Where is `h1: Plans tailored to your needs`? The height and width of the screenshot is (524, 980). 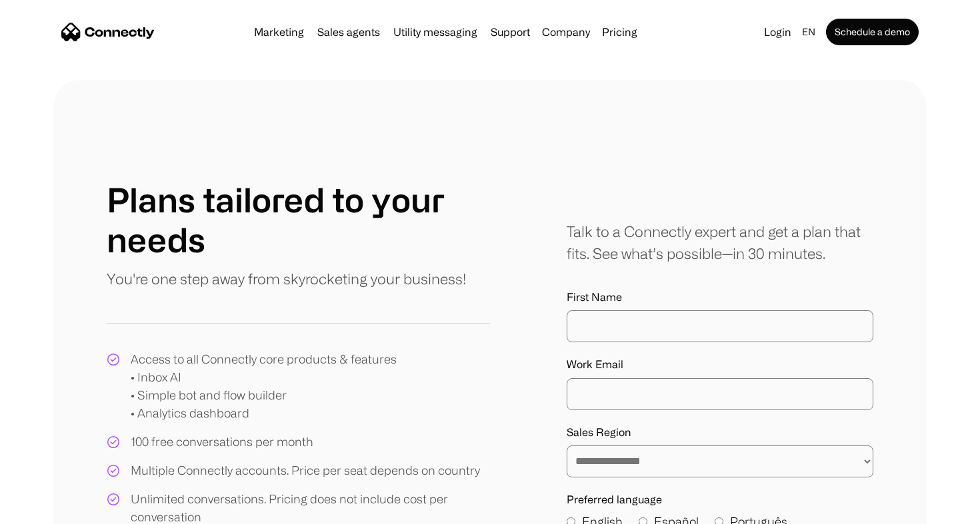
h1: Plans tailored to your needs is located at coordinates (298, 220).